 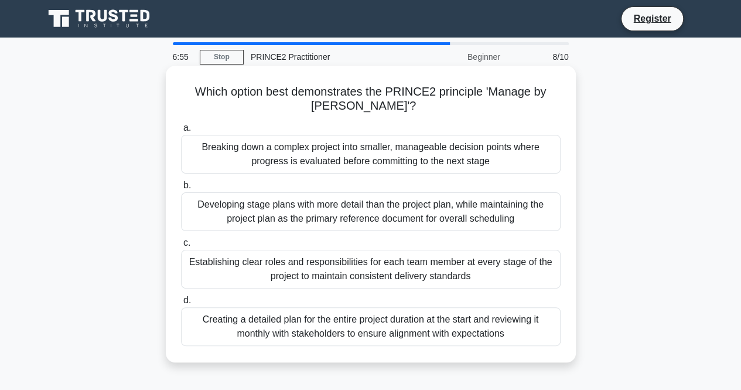 I want to click on div: 8/10, so click(x=542, y=57).